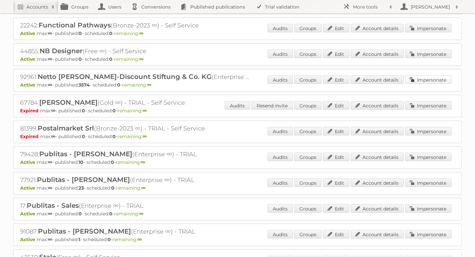 This screenshot has width=475, height=257. Describe the element at coordinates (272, 105) in the screenshot. I see `a: Resend invite` at that location.